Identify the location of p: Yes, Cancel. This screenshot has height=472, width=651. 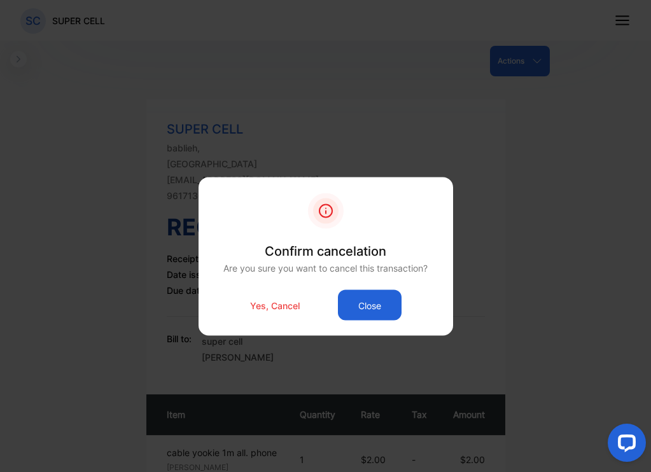
(275, 305).